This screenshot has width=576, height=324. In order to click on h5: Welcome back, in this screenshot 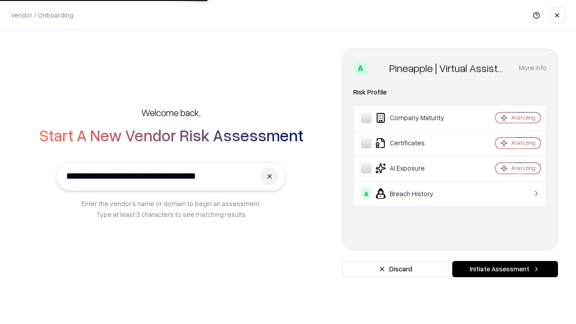, I will do `click(171, 113)`.